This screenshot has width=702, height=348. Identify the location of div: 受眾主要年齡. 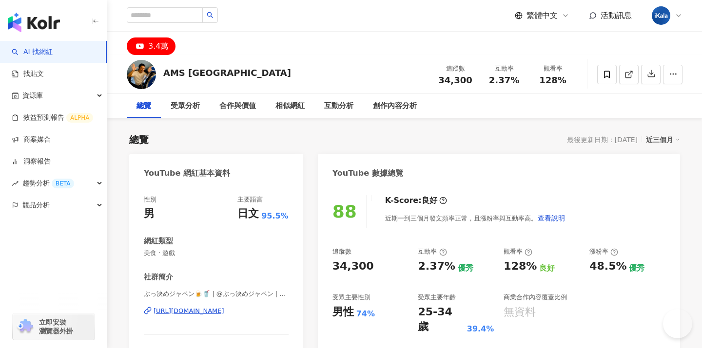
(437, 298).